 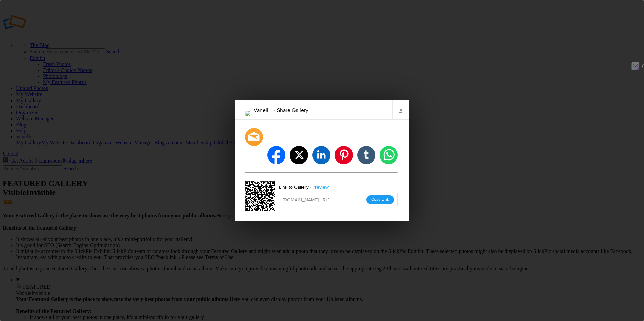 What do you see at coordinates (344, 155) in the screenshot?
I see `li: pinterest` at bounding box center [344, 155].